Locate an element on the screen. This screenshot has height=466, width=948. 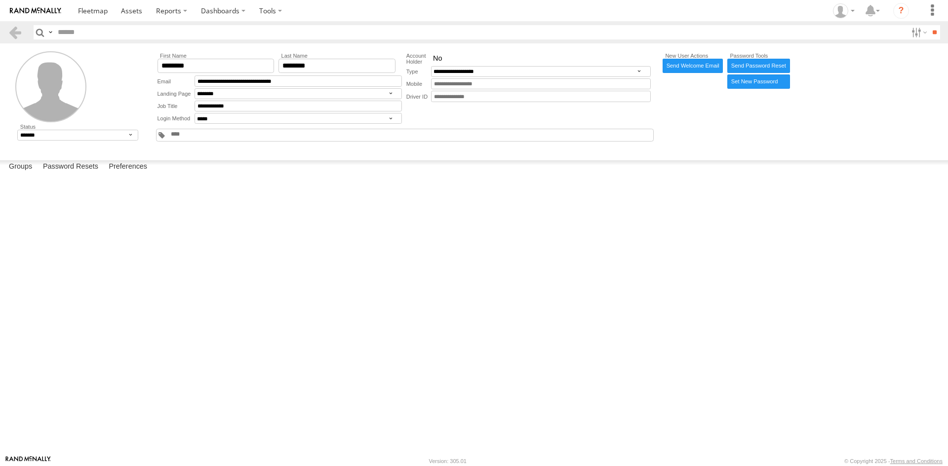
div: Tye Clark is located at coordinates (843, 11).